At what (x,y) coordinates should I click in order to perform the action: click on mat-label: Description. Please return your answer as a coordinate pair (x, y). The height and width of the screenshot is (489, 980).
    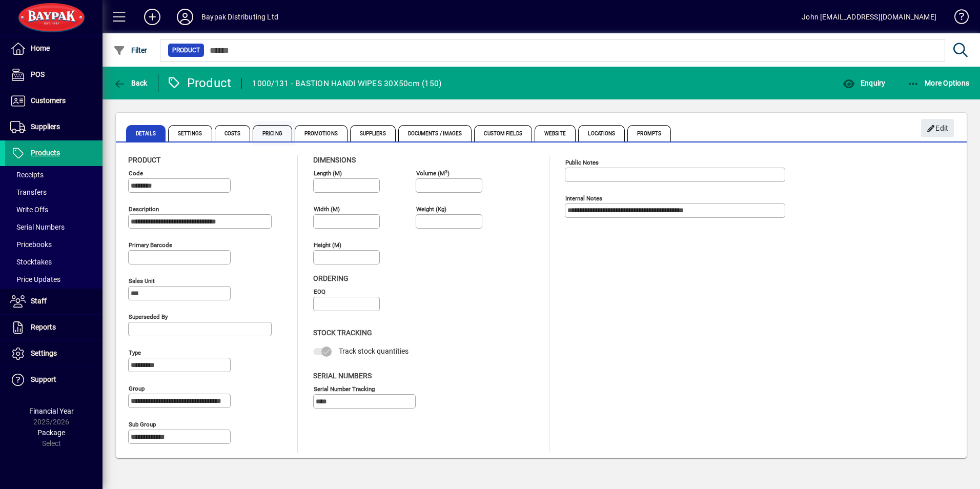
    Looking at the image, I should click on (143, 209).